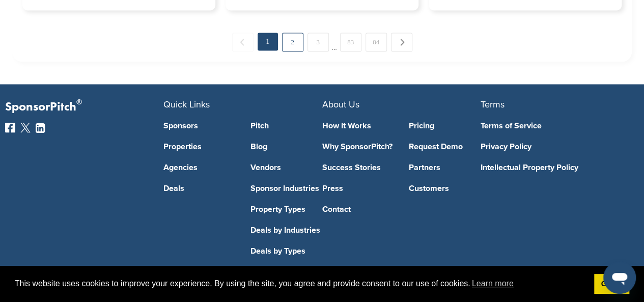 The image size is (644, 302). I want to click on a: Deals by Types, so click(286, 251).